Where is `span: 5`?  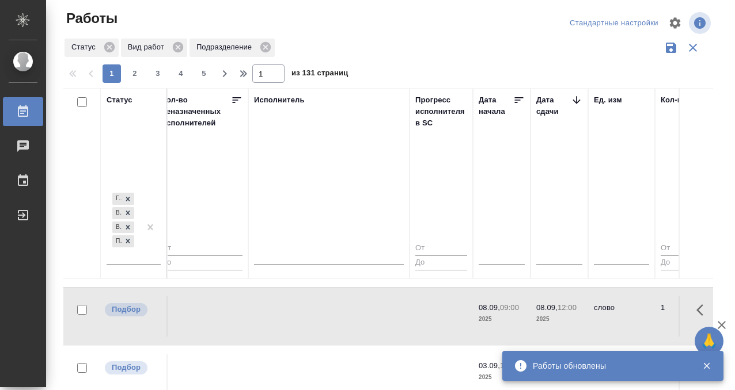 span: 5 is located at coordinates (204, 74).